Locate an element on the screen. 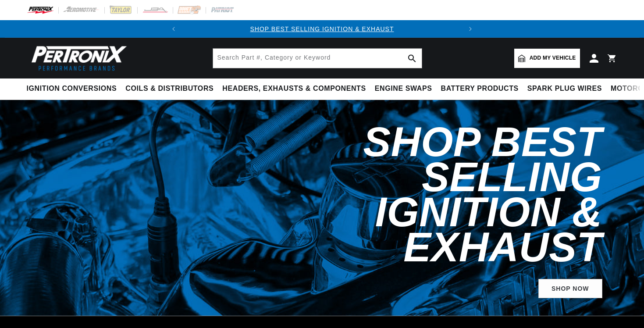 This screenshot has height=328, width=644. summary: Battery Products is located at coordinates (479, 89).